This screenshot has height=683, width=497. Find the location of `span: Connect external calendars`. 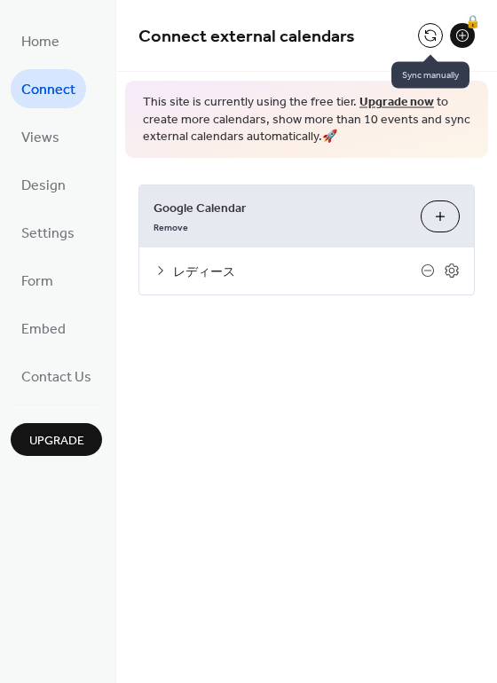

span: Connect external calendars is located at coordinates (247, 36).